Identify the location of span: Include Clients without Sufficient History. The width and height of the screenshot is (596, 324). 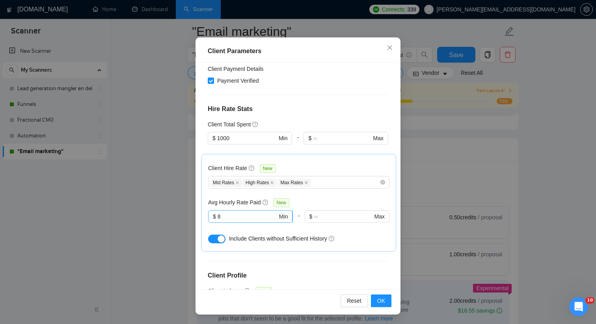
(278, 239).